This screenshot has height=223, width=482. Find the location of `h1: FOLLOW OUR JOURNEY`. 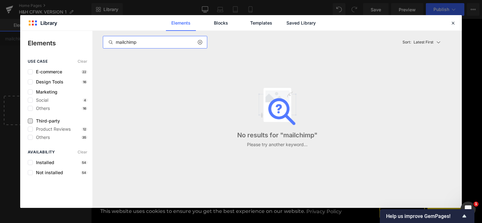

h1: FOLLOW OUR JOURNEY is located at coordinates (197, 17).